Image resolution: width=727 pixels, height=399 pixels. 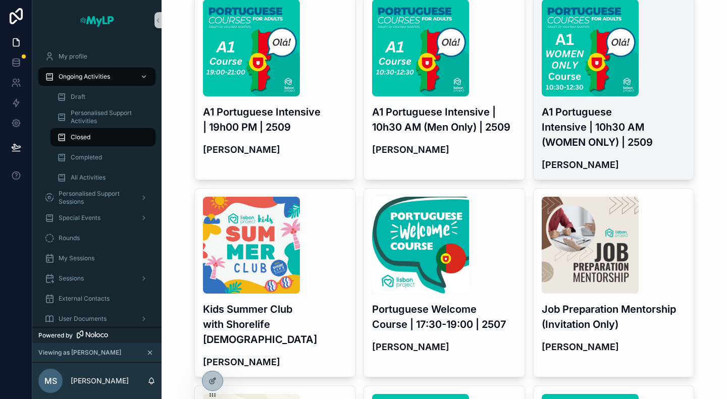 I want to click on span: My Sessions, so click(x=76, y=258).